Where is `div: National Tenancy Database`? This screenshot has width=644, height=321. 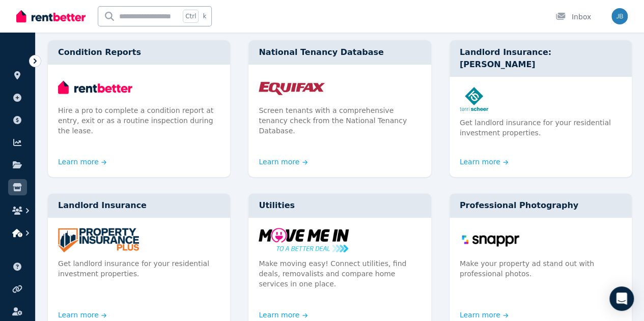
div: National Tenancy Database is located at coordinates (340, 52).